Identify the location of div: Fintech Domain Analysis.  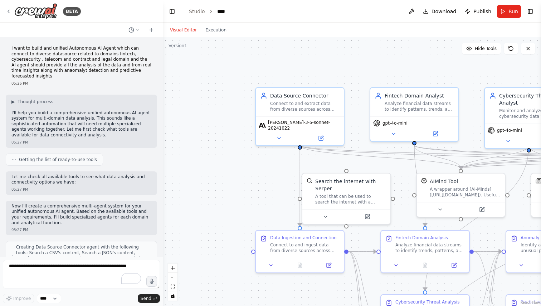
(421, 238).